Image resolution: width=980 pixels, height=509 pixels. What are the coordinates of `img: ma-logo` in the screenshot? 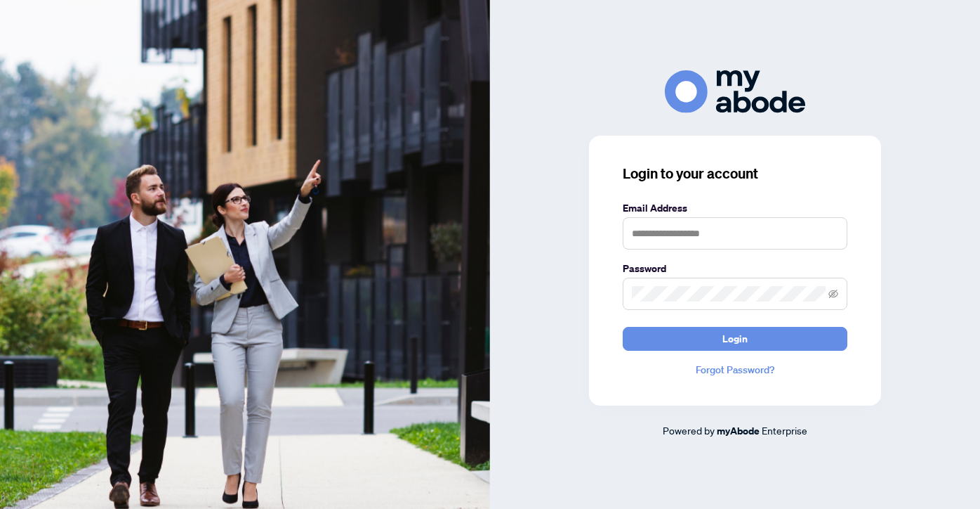 It's located at (735, 92).